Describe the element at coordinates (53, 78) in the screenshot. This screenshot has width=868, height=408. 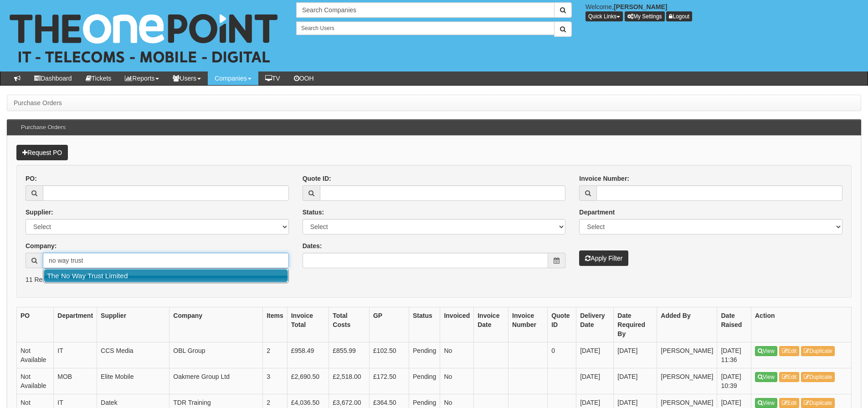
I see `a: Dashboard` at that location.